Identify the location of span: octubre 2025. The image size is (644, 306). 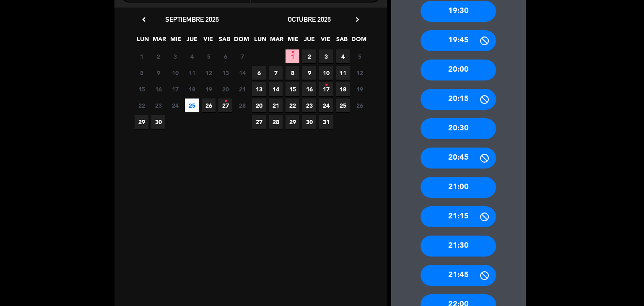
(309, 20).